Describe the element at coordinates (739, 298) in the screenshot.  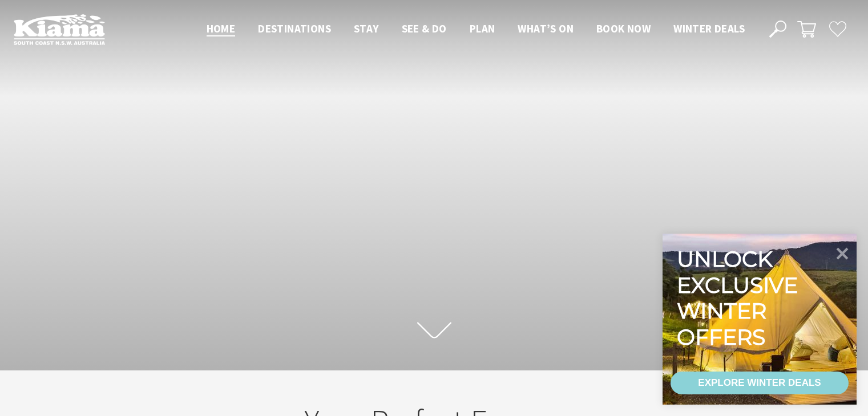
I see `div: Unlock exclusive winter offers` at that location.